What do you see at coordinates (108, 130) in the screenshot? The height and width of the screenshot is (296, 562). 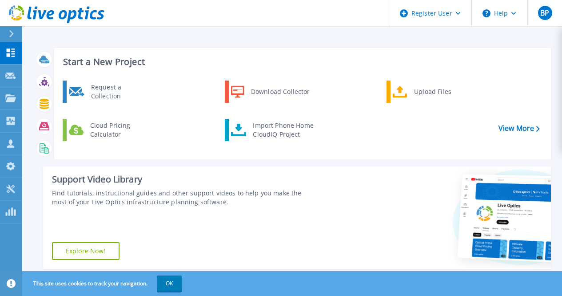 I see `a: Cloud Pricing Calculator` at bounding box center [108, 130].